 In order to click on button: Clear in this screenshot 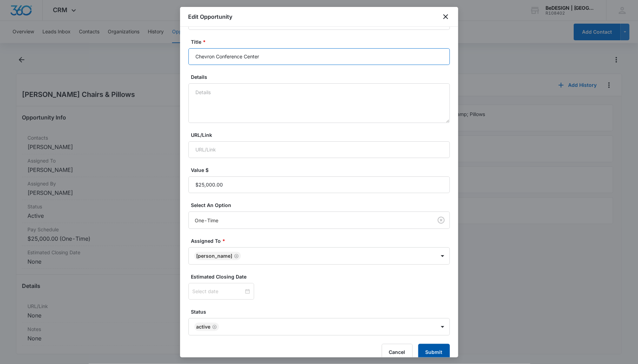, I will do `click(441, 220)`.